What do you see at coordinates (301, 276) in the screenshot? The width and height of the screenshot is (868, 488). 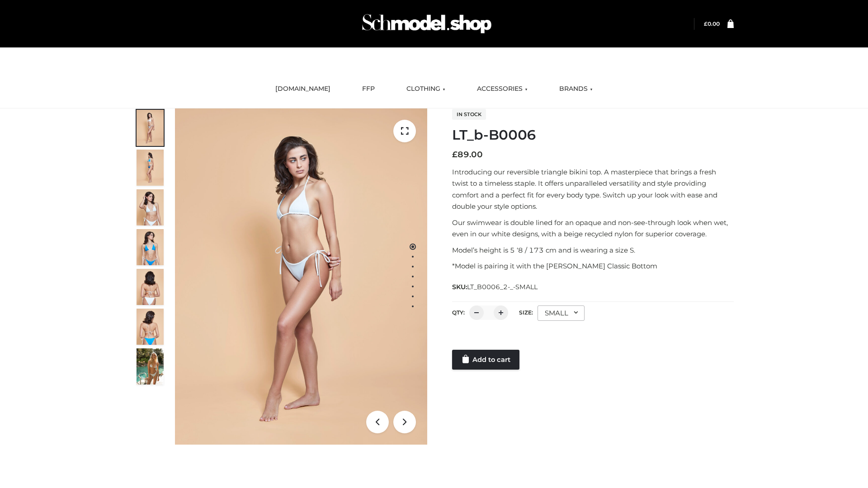 I see `img: ArielClassicBikiniTop_CloudNine_AzureSky_OW114ECO_1` at bounding box center [301, 276].